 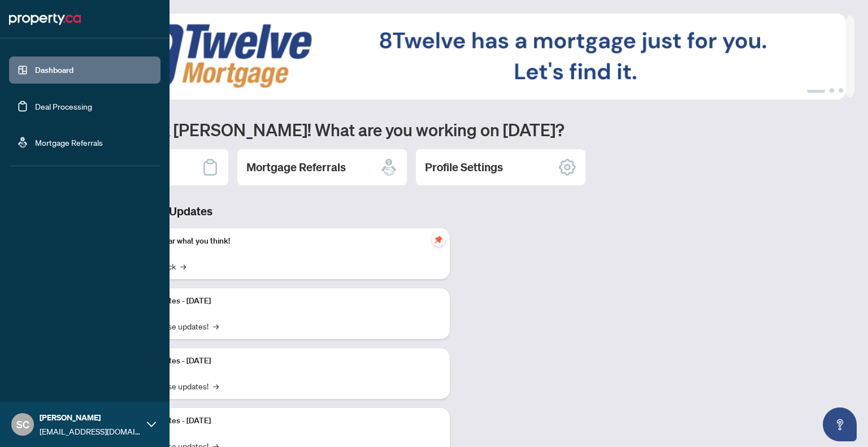 What do you see at coordinates (54, 70) in the screenshot?
I see `a: Dashboard` at bounding box center [54, 70].